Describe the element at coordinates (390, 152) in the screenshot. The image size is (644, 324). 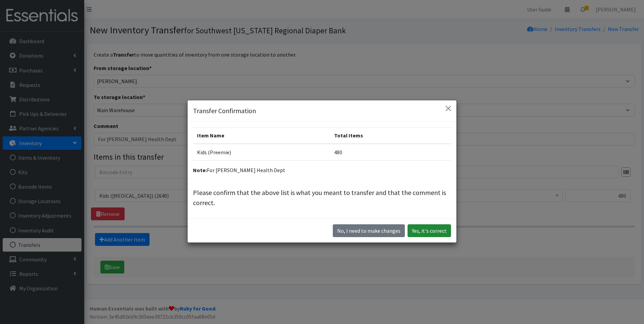
I see `td: 480` at that location.